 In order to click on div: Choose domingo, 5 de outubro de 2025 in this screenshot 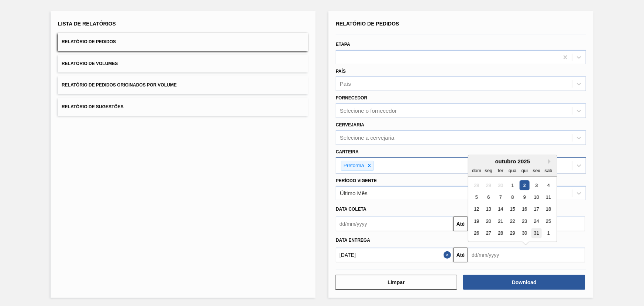, I will do `click(476, 197)`.